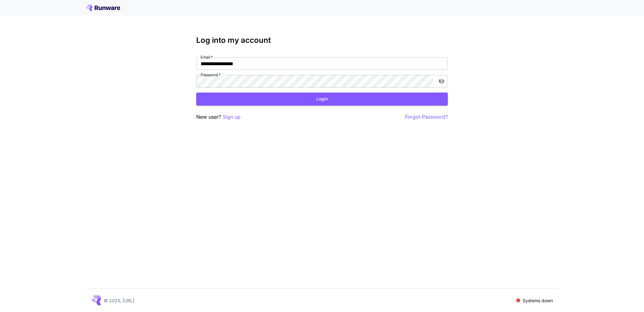  Describe the element at coordinates (219, 116) in the screenshot. I see `p: New user?` at that location.